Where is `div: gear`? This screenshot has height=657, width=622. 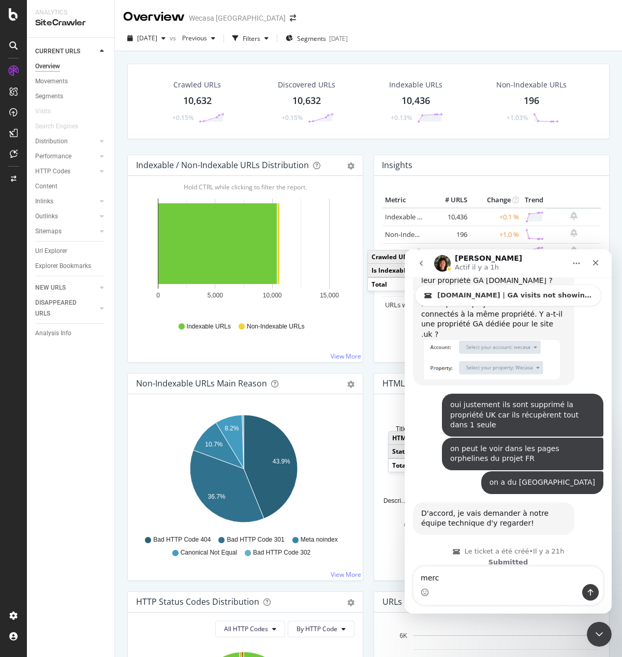
div: gear is located at coordinates (351, 385).